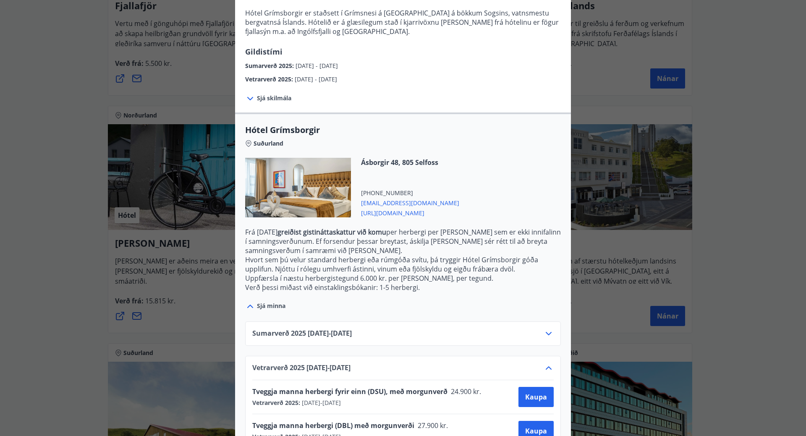 Image resolution: width=806 pixels, height=436 pixels. Describe the element at coordinates (403, 264) in the screenshot. I see `p: Hvort sem þú velur standard herbergi eða rúmgóða svítu, þá tryggir Hótel Grímsborgir góða upplifu...` at that location.